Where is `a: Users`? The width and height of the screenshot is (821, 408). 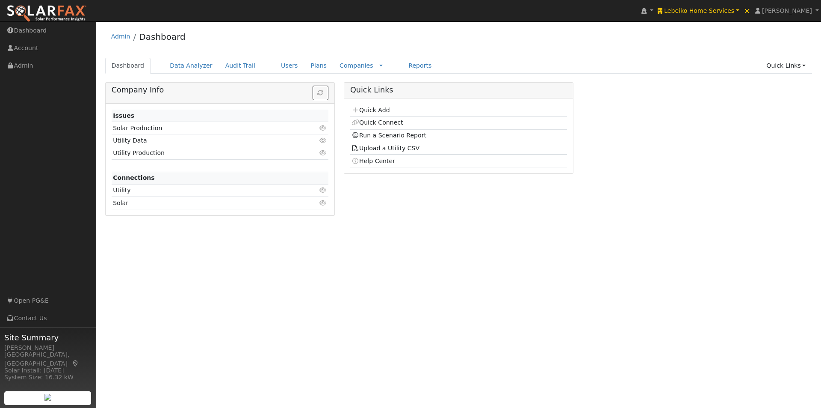 a: Users is located at coordinates (290, 65).